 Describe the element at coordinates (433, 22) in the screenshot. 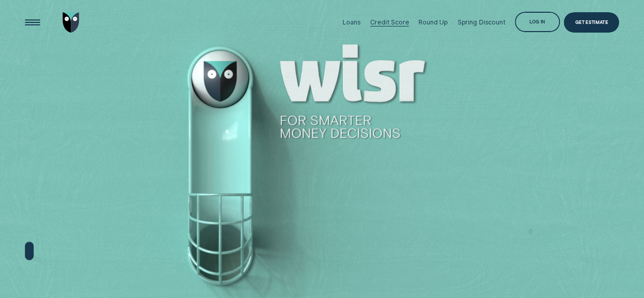

I see `div: Round Up` at that location.